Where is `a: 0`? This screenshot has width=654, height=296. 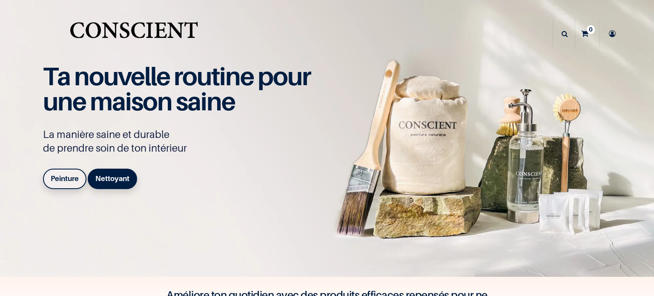
a: 0 is located at coordinates (587, 34).